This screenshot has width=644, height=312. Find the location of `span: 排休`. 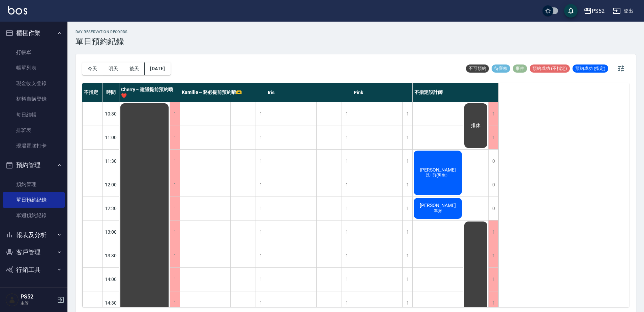

span: 排休 is located at coordinates (476, 126).